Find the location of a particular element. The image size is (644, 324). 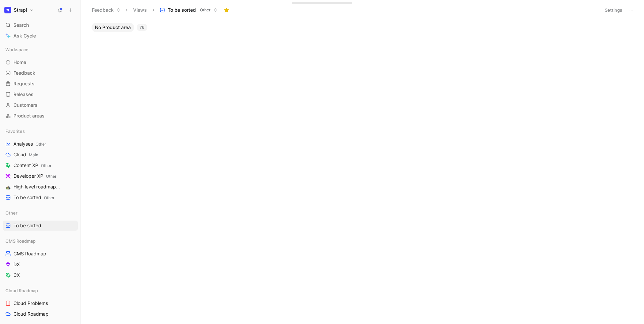

span: DX is located at coordinates (17, 264).